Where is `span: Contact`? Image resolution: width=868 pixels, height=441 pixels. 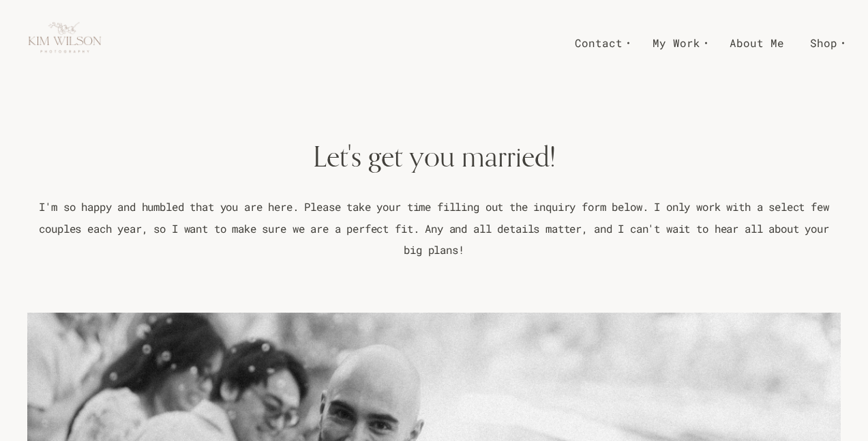
span: Contact is located at coordinates (599, 43).